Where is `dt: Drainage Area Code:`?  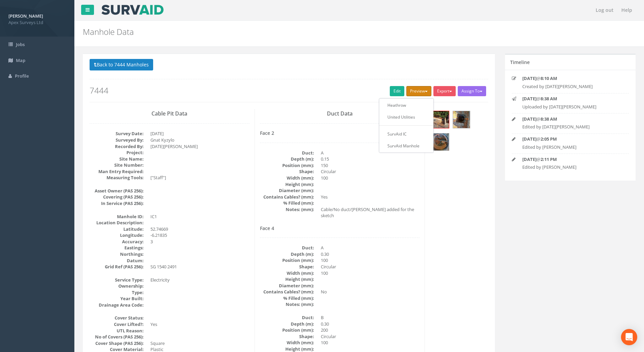
dt: Drainage Area Code: is located at coordinates (116, 305).